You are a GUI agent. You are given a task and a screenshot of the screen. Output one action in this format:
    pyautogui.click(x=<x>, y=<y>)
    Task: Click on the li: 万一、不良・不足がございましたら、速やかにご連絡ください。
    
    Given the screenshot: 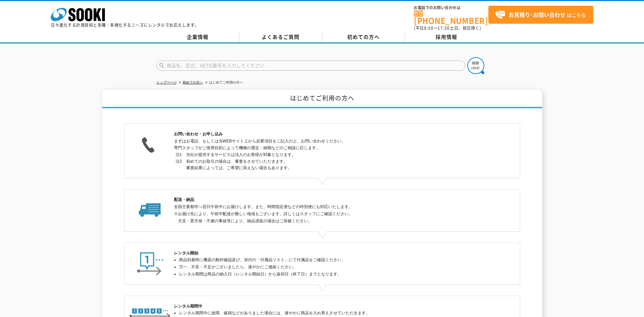 What is the action you would take?
    pyautogui.click(x=325, y=267)
    